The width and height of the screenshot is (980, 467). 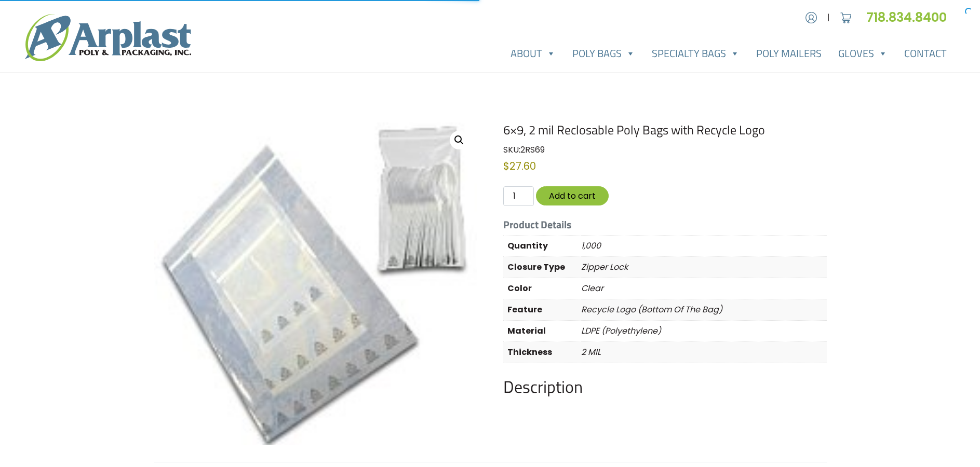 What do you see at coordinates (315, 284) in the screenshot?
I see `img: 6x9, 2 mil Reclosable Poly Bags with Recycle Logo` at bounding box center [315, 284].